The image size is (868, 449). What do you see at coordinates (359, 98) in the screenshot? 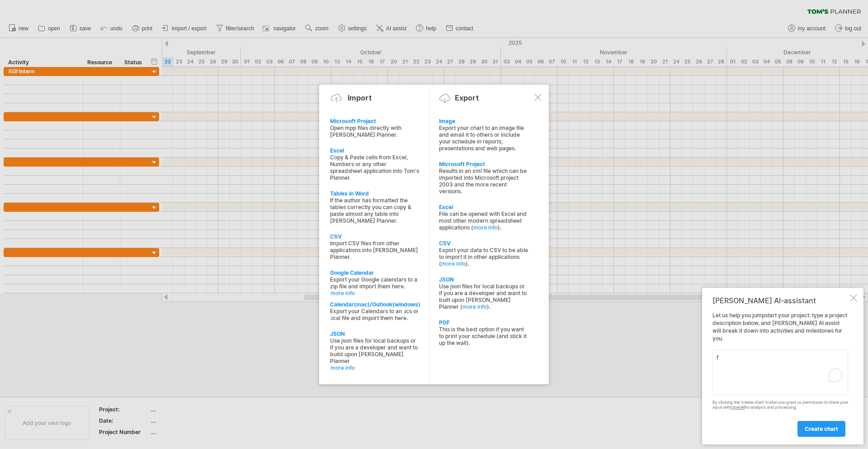
I see `div: Import` at bounding box center [359, 98].